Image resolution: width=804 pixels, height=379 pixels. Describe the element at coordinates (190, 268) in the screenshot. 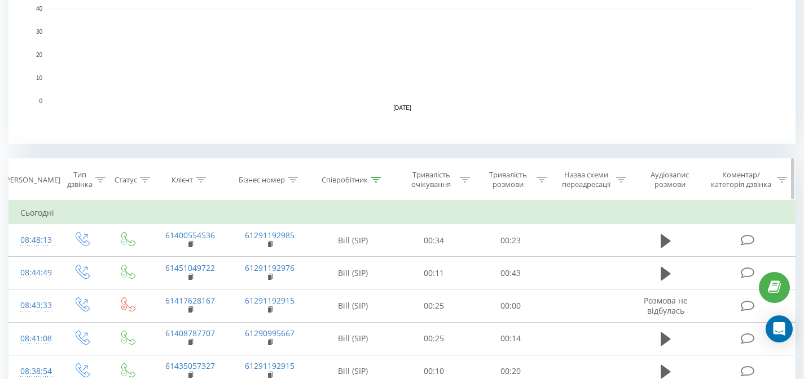

I see `a: 61451049722` at that location.